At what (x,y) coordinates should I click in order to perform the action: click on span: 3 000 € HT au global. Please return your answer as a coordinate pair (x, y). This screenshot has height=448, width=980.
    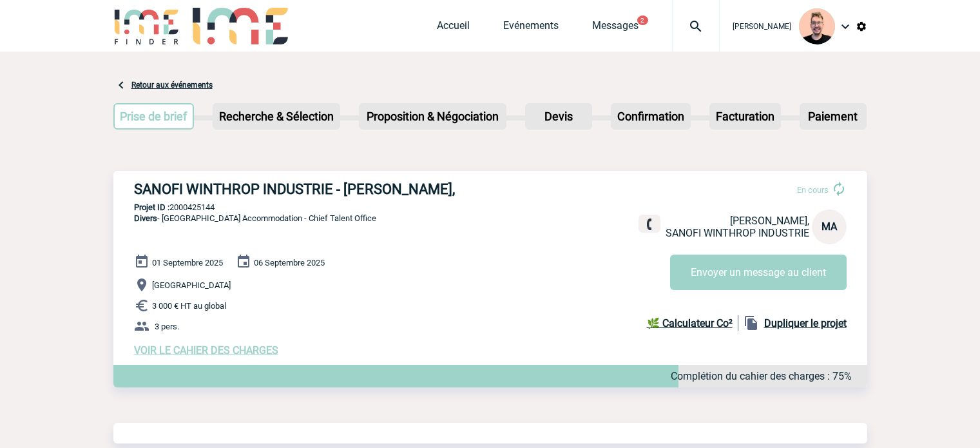
    Looking at the image, I should click on (188, 305).